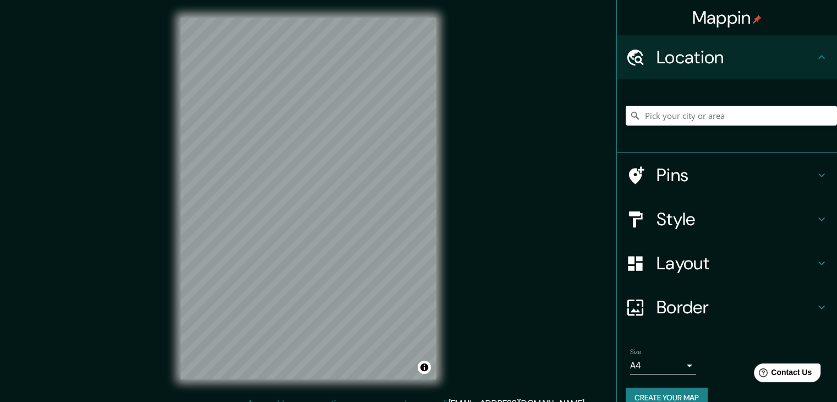  Describe the element at coordinates (727, 263) in the screenshot. I see `div: Layout` at that location.